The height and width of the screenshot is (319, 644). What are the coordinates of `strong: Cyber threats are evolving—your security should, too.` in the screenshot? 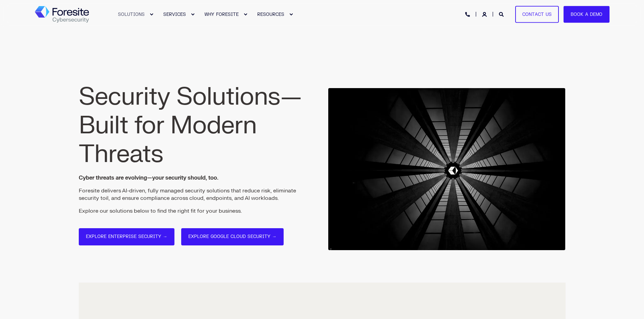 It's located at (149, 178).